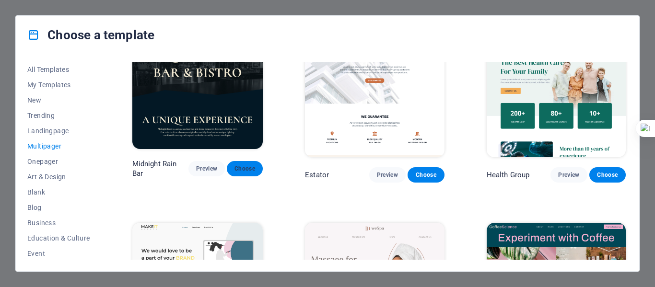  Describe the element at coordinates (91, 35) in the screenshot. I see `h4: Choose a template` at that location.